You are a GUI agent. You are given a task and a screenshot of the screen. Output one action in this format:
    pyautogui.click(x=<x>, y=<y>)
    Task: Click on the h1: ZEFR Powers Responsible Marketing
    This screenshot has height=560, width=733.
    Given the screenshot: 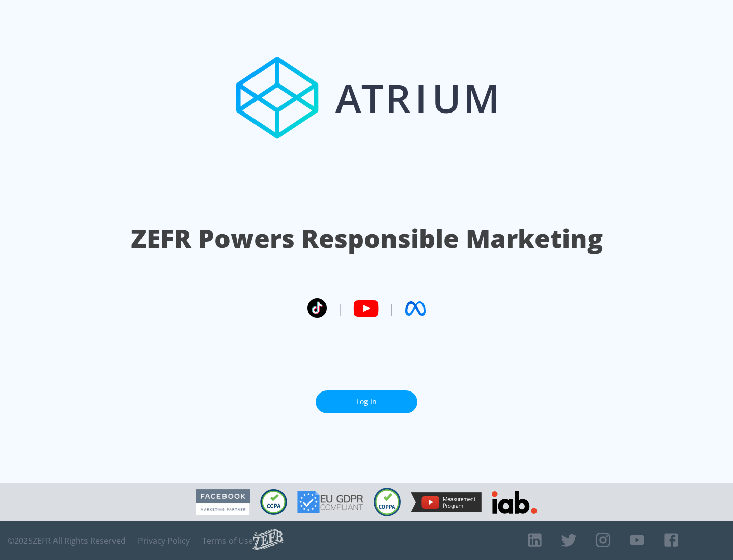 What is the action you would take?
    pyautogui.click(x=366, y=238)
    